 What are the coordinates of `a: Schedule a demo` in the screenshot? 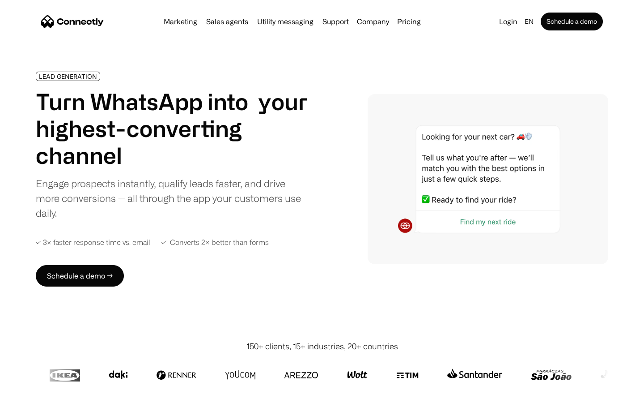 It's located at (572, 21).